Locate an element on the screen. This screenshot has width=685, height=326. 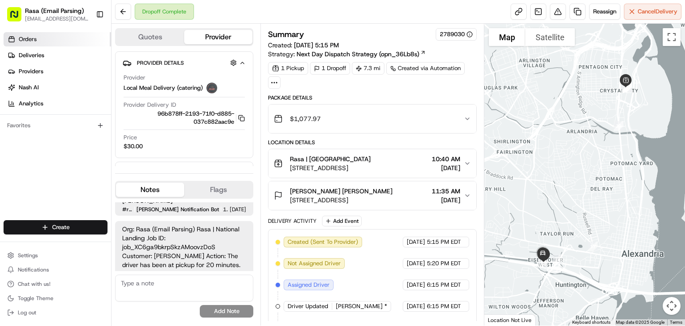
button: Start new chat is located at coordinates (157, 93).